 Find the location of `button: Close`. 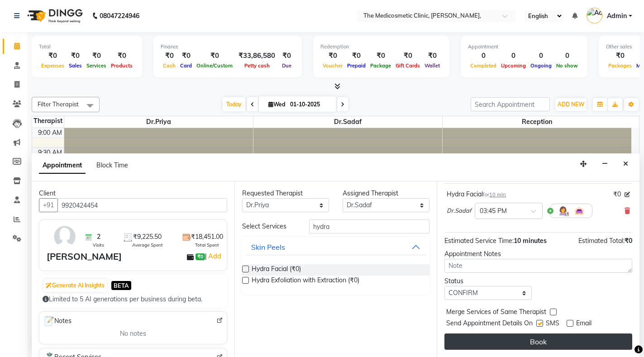

button: Close is located at coordinates (625, 163).